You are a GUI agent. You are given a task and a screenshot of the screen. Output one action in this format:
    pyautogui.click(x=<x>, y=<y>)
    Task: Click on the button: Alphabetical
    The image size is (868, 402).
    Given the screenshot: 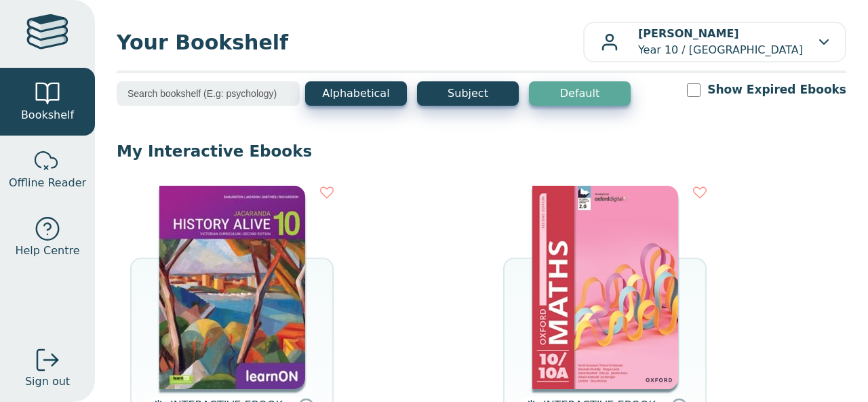 What is the action you would take?
    pyautogui.click(x=356, y=94)
    